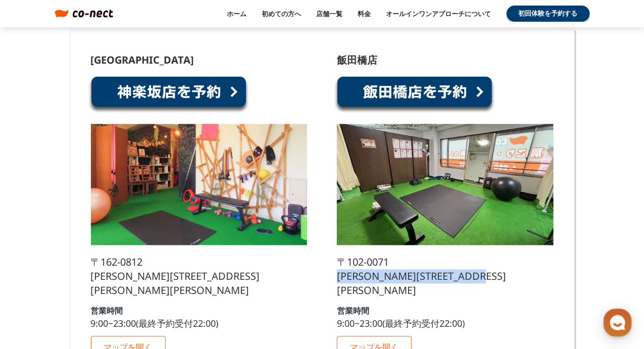 This screenshot has width=644, height=349. I want to click on span: 設定, so click(162, 284).